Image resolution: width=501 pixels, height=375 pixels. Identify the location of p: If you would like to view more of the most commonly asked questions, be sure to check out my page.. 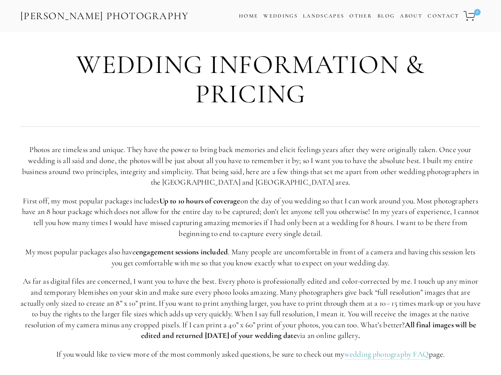
(250, 354).